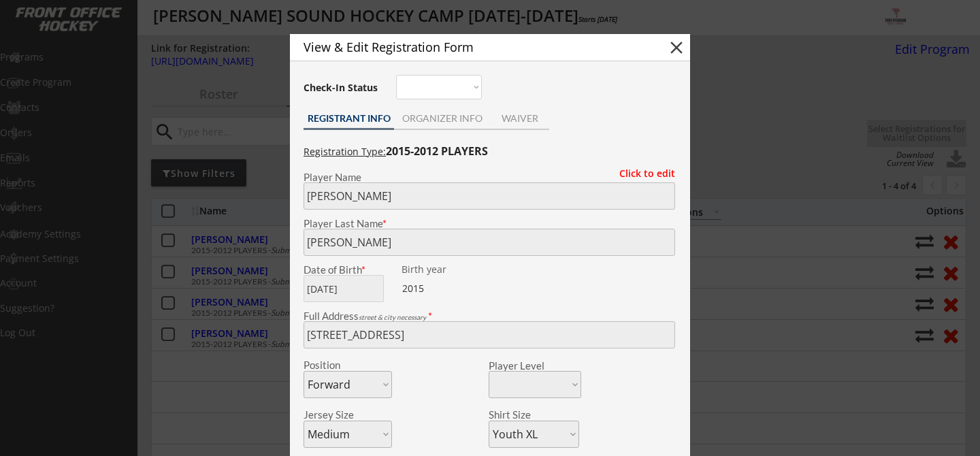 This screenshot has width=980, height=456. Describe the element at coordinates (437, 151) in the screenshot. I see `strong: 2015-2012 PLAYERS` at that location.